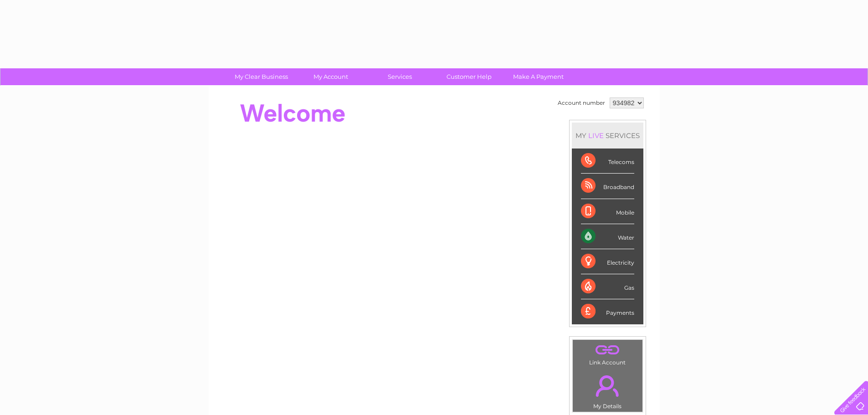 The height and width of the screenshot is (415, 868). What do you see at coordinates (469, 77) in the screenshot?
I see `a: Customer Help` at bounding box center [469, 77].